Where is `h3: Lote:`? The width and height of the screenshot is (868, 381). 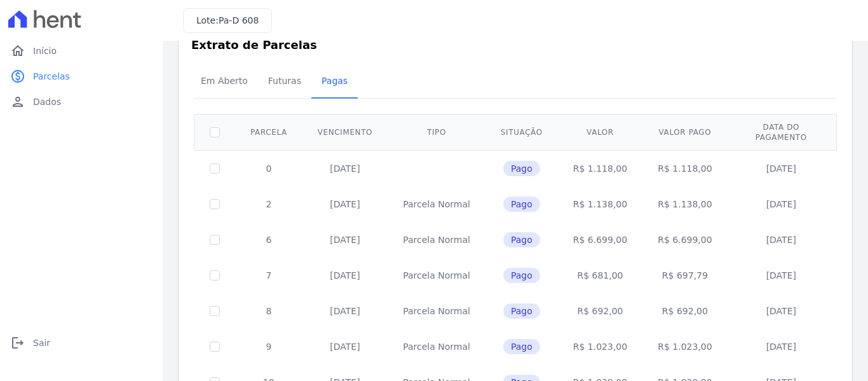
h3: Lote: is located at coordinates (227, 20).